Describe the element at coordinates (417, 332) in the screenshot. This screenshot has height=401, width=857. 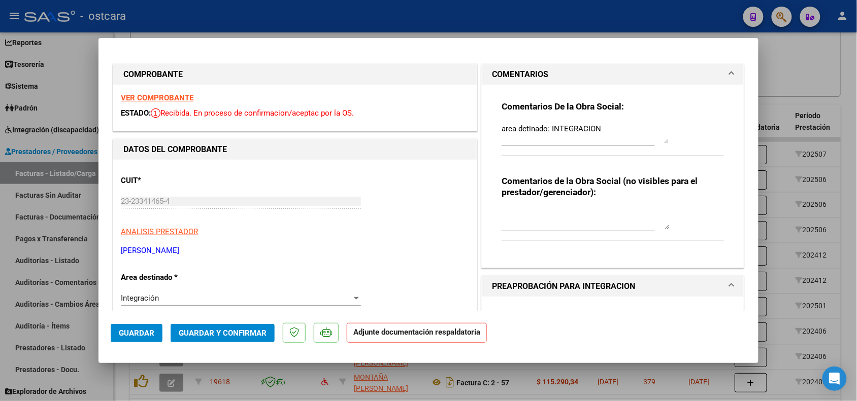
I see `strong: Adjunte documentación respaldatoria` at that location.